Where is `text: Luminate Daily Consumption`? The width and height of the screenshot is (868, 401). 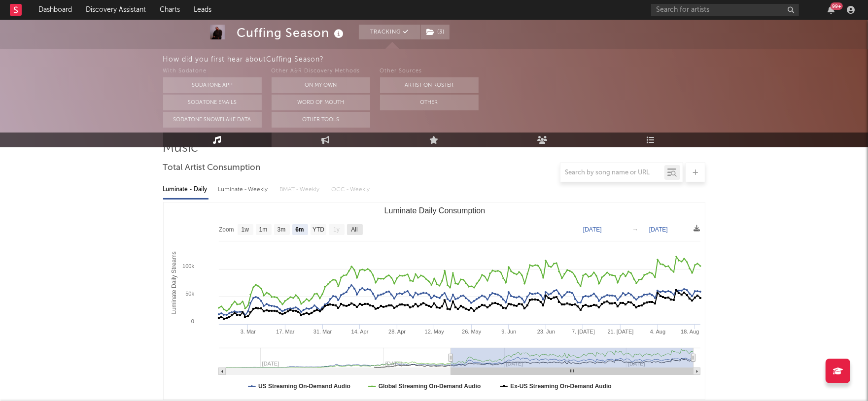 text: Luminate Daily Consumption is located at coordinates (434, 210).